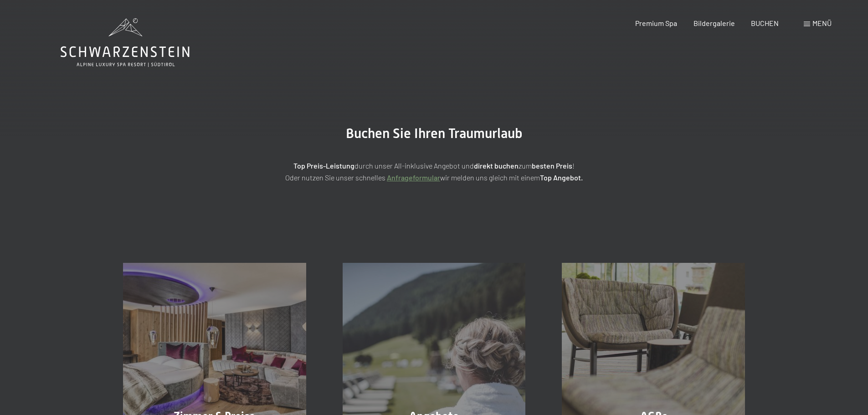 This screenshot has width=868, height=415. I want to click on span: Menü, so click(822, 23).